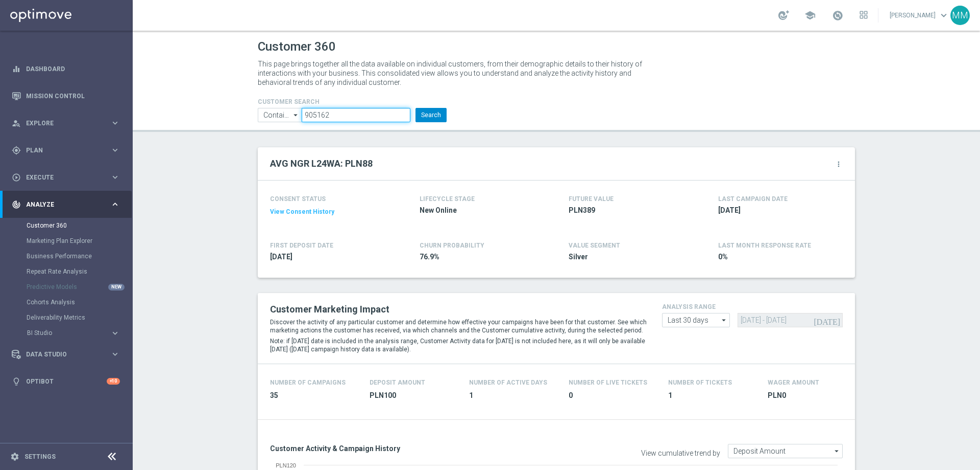 This screenshot has height=470, width=980. Describe the element at coordinates (66, 69) in the screenshot. I see `div: equalizer Dashboard` at that location.